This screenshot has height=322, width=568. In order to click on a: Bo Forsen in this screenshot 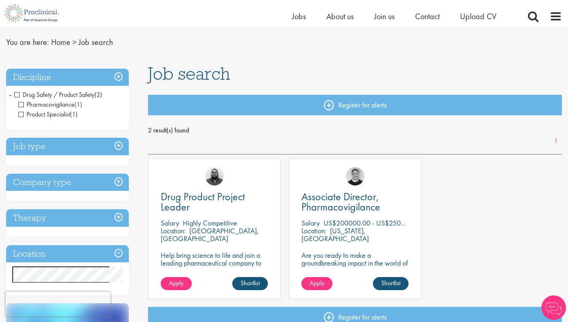, I will do `click(355, 176)`.